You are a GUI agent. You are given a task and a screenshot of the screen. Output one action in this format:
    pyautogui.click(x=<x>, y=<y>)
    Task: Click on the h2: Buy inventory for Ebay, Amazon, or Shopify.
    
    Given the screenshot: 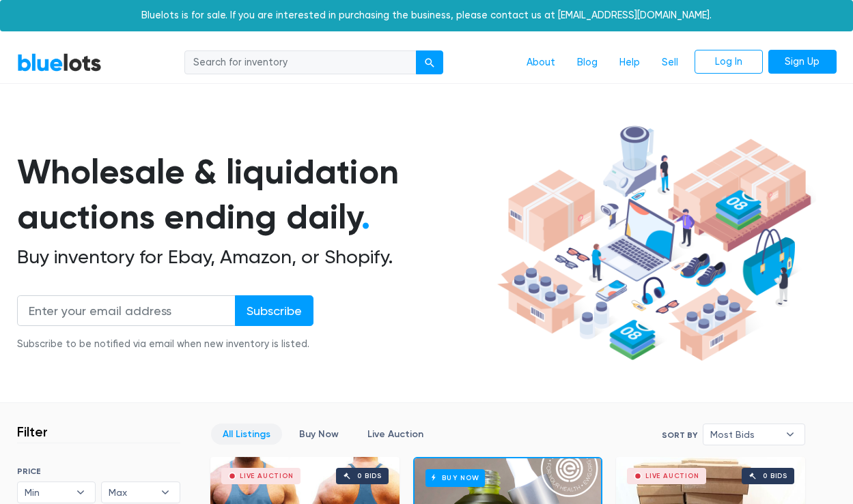 What is the action you would take?
    pyautogui.click(x=255, y=257)
    